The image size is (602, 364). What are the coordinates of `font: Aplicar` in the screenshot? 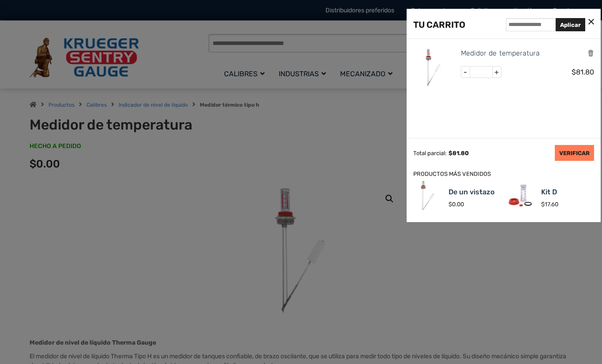 It's located at (571, 24).